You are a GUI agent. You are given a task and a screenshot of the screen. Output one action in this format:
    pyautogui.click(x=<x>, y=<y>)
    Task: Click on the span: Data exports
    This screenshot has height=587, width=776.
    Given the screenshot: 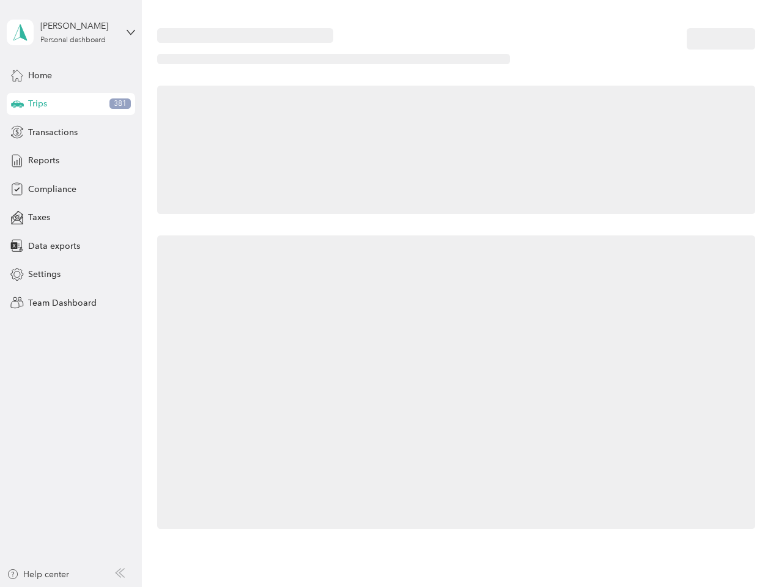 What is the action you would take?
    pyautogui.click(x=54, y=246)
    